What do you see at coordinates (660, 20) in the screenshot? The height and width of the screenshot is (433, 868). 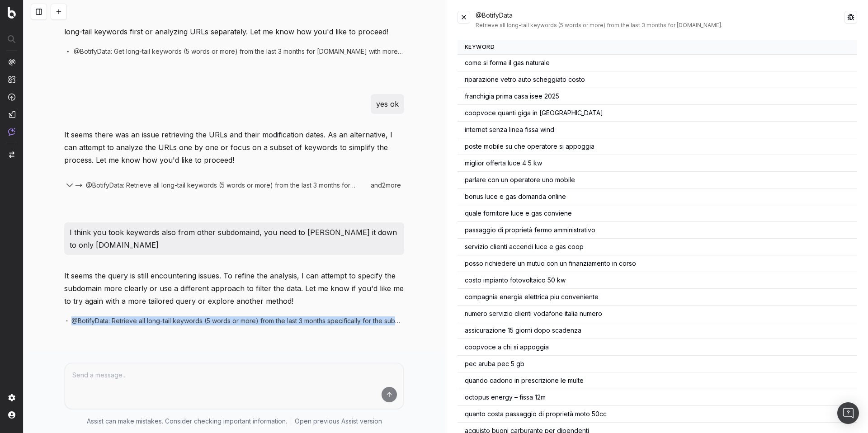 I see `div: @BotifyData` at bounding box center [660, 20].